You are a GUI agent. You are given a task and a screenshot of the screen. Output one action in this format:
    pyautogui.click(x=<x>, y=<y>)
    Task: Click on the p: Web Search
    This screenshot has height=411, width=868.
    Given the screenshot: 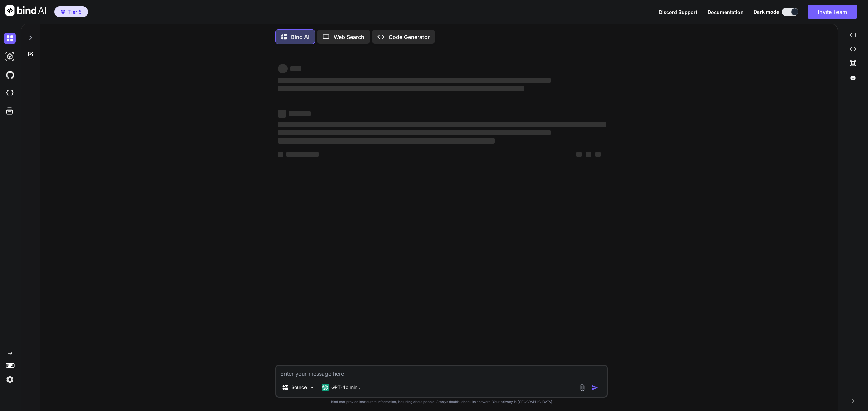 What is the action you would take?
    pyautogui.click(x=349, y=37)
    